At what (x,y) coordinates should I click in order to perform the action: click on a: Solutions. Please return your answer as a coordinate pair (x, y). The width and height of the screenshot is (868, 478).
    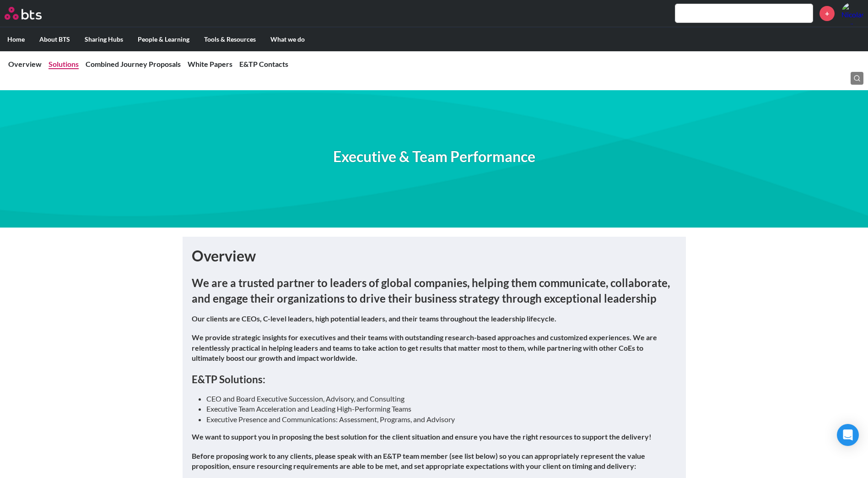
    Looking at the image, I should click on (64, 64).